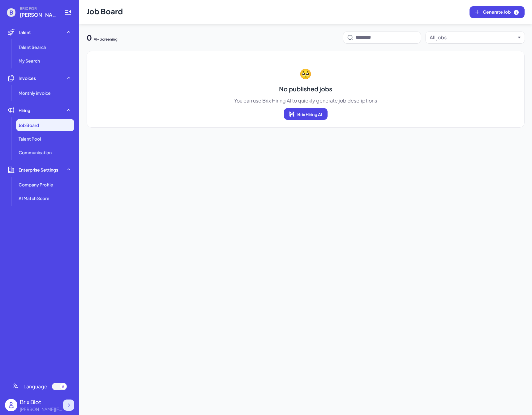 This screenshot has height=415, width=532. I want to click on span: BRIX FOR, so click(38, 9).